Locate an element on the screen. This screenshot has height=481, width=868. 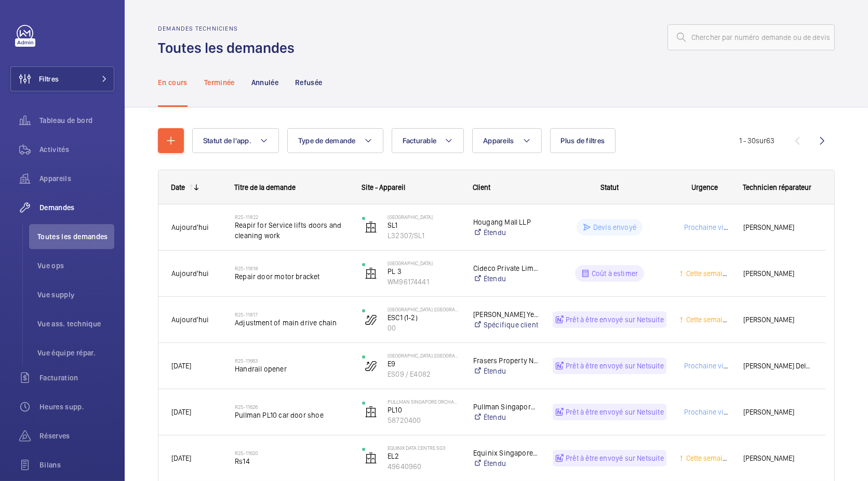
span: sur is located at coordinates (761, 141).